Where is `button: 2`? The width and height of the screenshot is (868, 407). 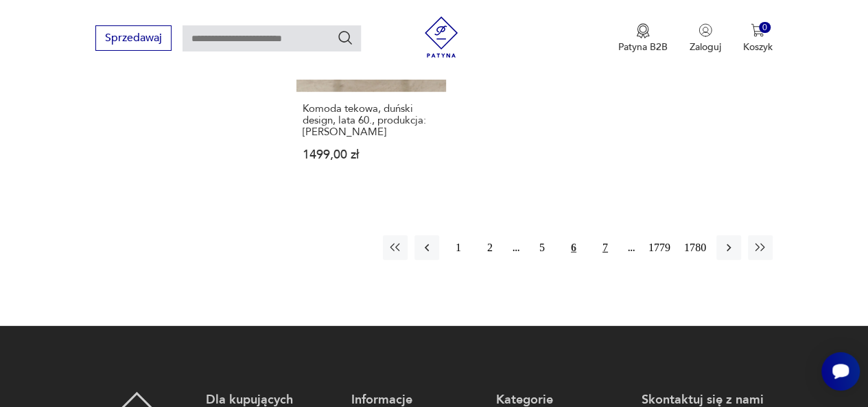
button: 2 is located at coordinates (490, 248).